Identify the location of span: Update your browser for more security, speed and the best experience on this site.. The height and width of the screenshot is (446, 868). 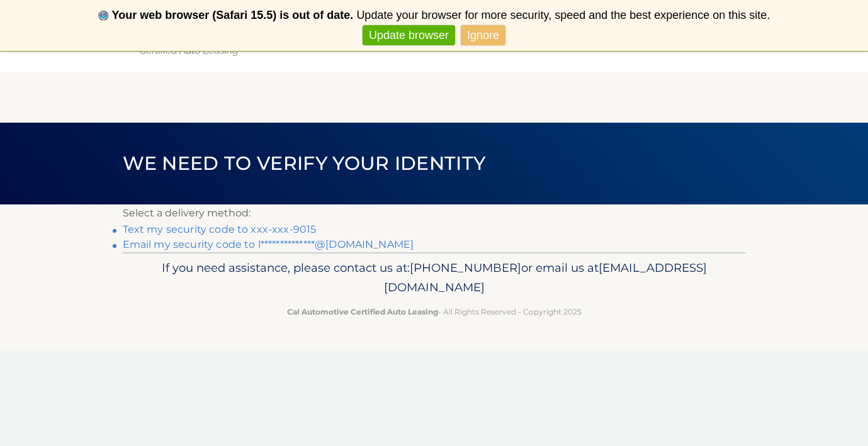
(563, 15).